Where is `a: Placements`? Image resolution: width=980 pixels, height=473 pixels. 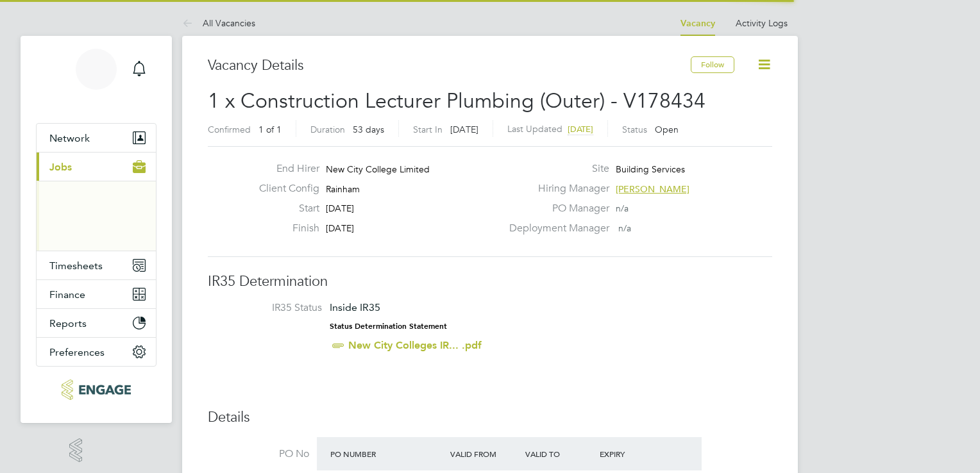 a: Placements is located at coordinates (77, 233).